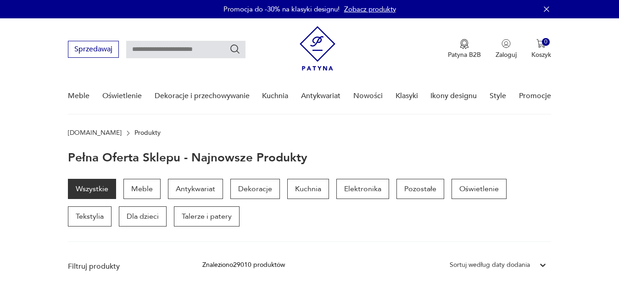 The image size is (619, 282). I want to click on button: 0Koszyk, so click(541, 49).